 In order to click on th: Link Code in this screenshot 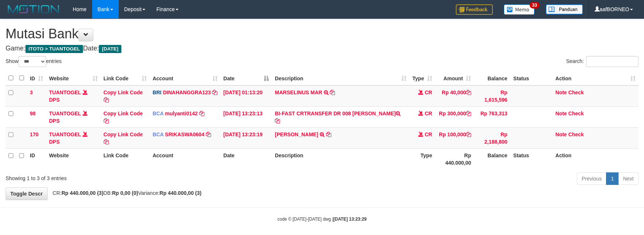, I will do `click(125, 159)`.